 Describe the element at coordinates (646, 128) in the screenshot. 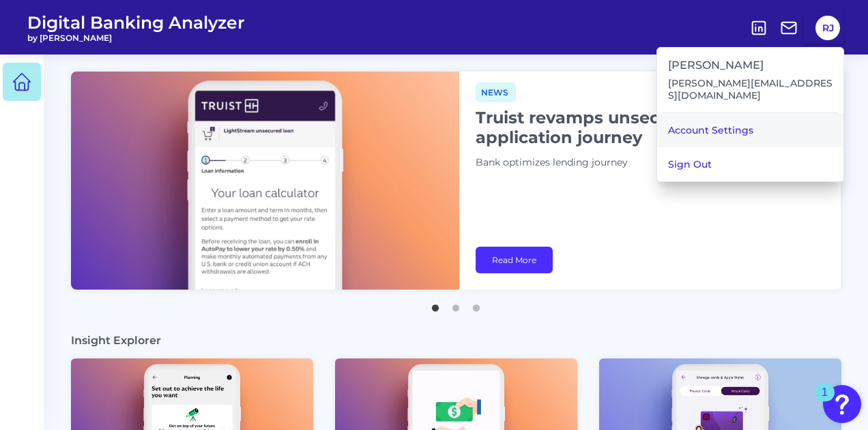

I see `h1: Truist revamps unsecured lending application journey` at that location.